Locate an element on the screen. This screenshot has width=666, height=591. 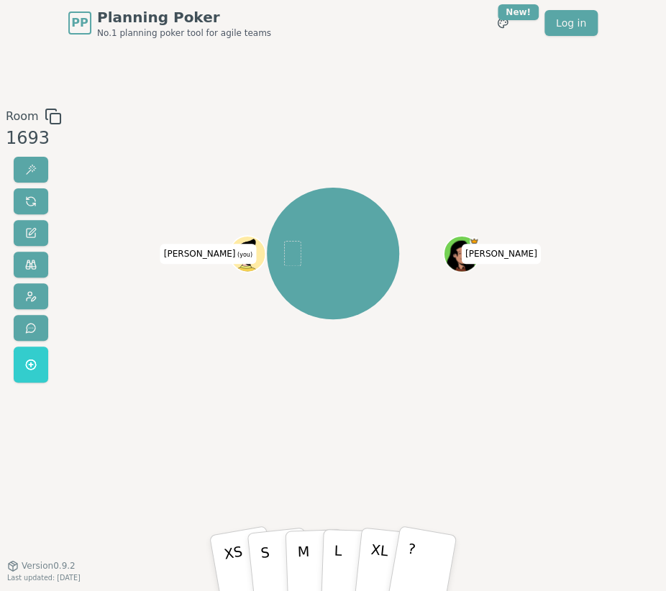
button: Reveal votes is located at coordinates (31, 170).